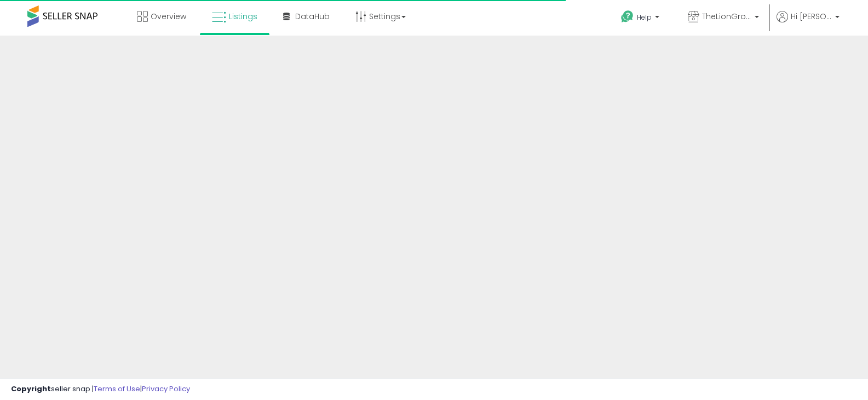  Describe the element at coordinates (312, 16) in the screenshot. I see `span: DataHub` at that location.